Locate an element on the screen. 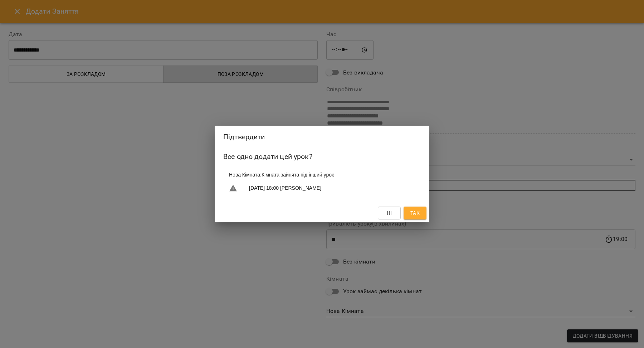  span: Ні is located at coordinates (389, 213).